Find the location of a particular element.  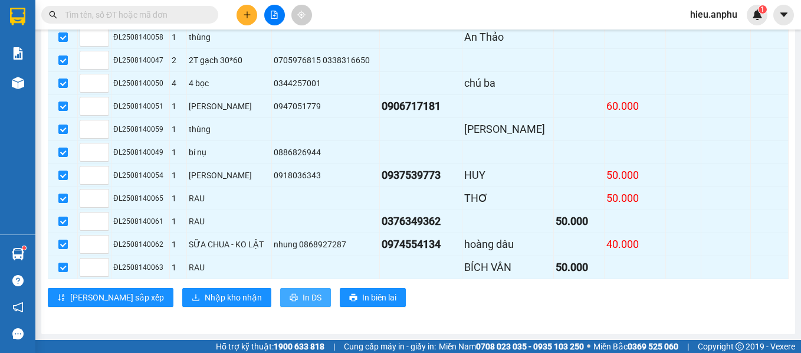

div: 40.000 is located at coordinates (635, 244).